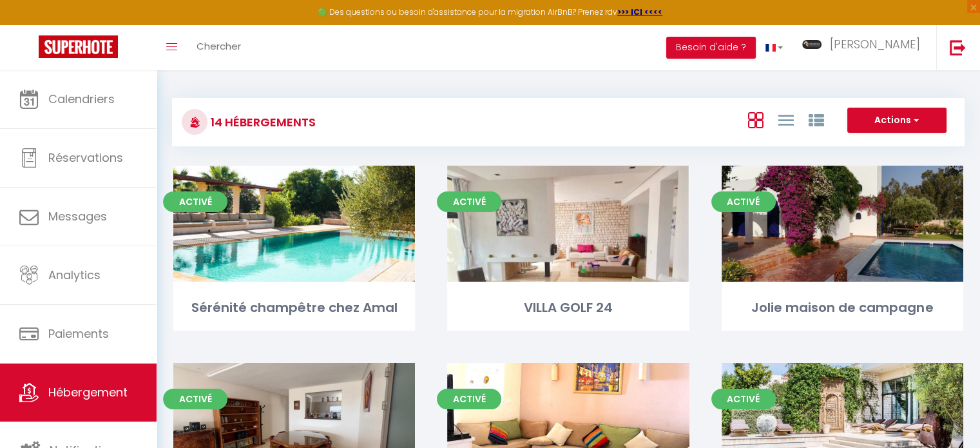 This screenshot has height=448, width=980. What do you see at coordinates (78, 46) in the screenshot?
I see `img: Super Booking` at bounding box center [78, 46].